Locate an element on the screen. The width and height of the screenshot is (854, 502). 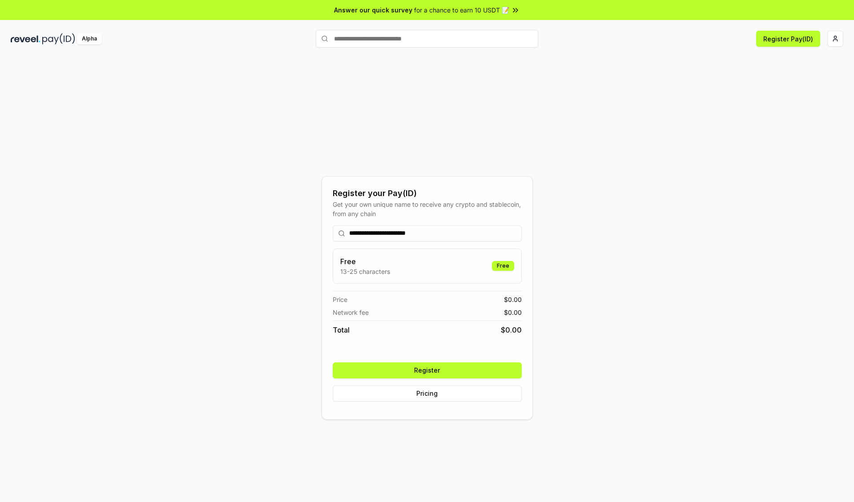
div: Get your own unique name to receive any crypto and stablecoin, from any chain is located at coordinates (427, 209).